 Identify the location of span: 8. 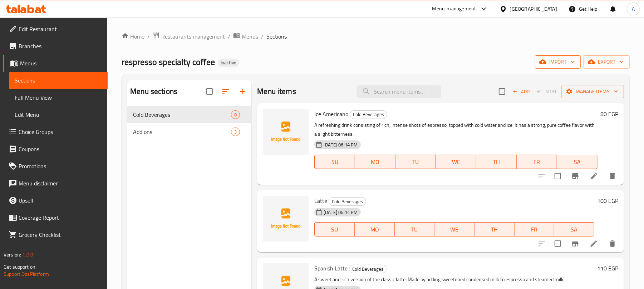
(236, 114).